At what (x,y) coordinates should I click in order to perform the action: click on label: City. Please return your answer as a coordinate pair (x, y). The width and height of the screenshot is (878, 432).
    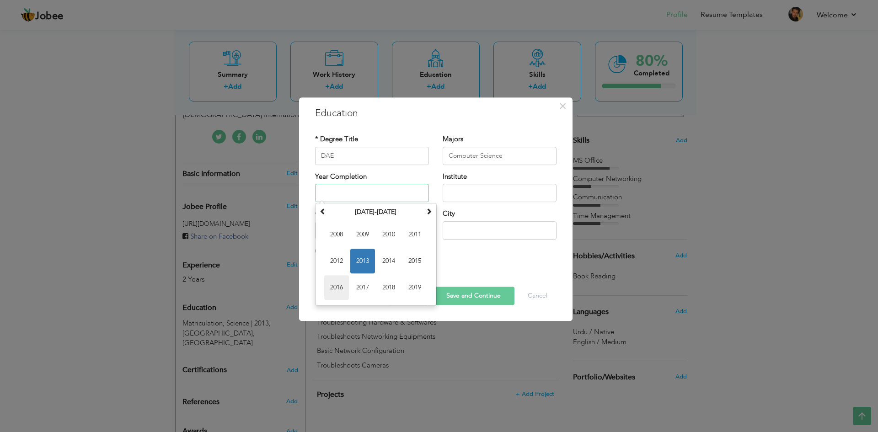
    Looking at the image, I should click on (449, 214).